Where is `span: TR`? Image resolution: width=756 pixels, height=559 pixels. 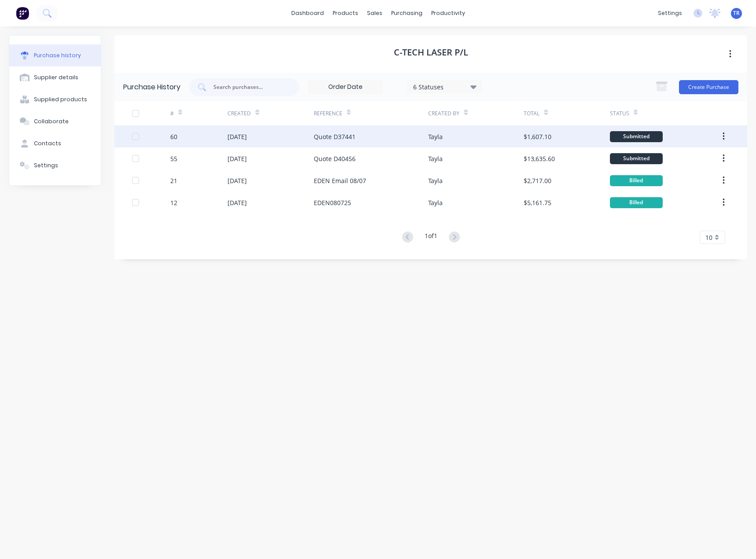 span: TR is located at coordinates (737, 13).